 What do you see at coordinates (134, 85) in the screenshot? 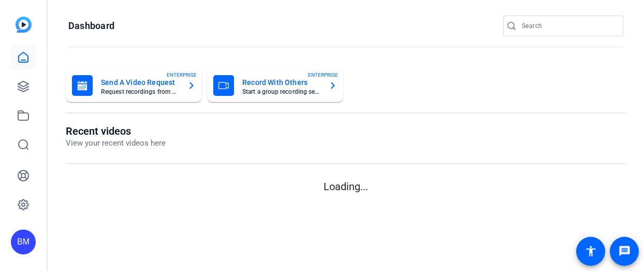
I see `button: Send A Video RequestRequest recordings from anyone, anywhereENTERPRISE` at bounding box center [134, 85].